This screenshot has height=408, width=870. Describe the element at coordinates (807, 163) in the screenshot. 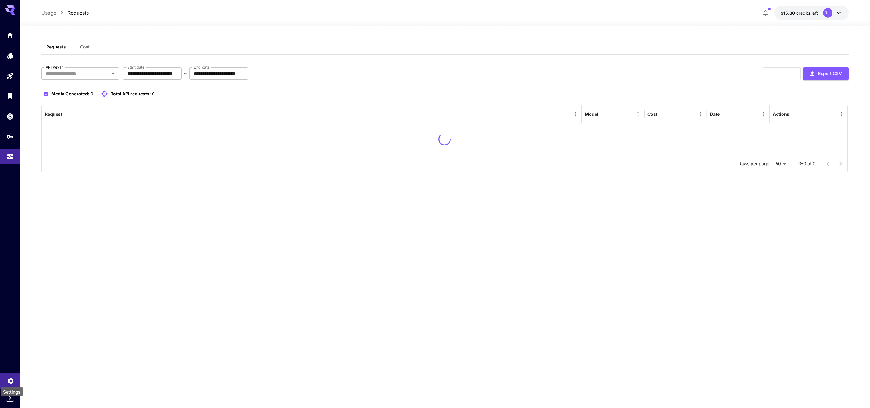

I see `p: 0–0 of 0` at that location.